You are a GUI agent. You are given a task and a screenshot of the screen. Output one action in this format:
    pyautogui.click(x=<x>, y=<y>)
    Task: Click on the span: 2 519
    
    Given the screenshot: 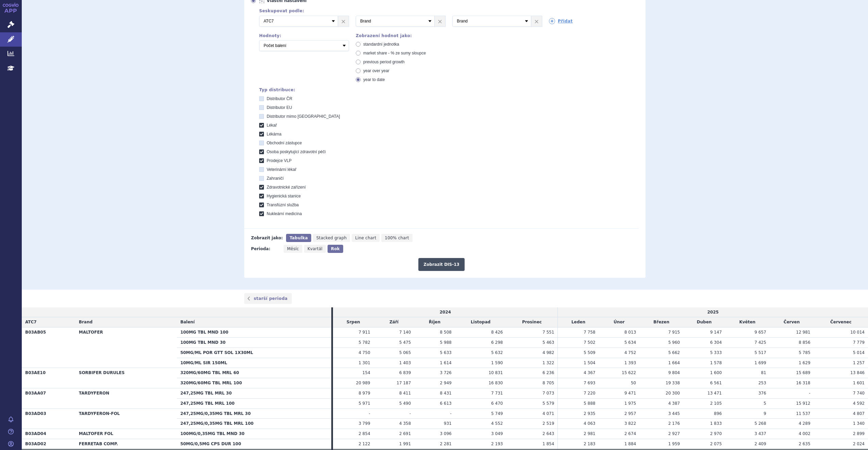 What is the action you would take?
    pyautogui.click(x=548, y=424)
    